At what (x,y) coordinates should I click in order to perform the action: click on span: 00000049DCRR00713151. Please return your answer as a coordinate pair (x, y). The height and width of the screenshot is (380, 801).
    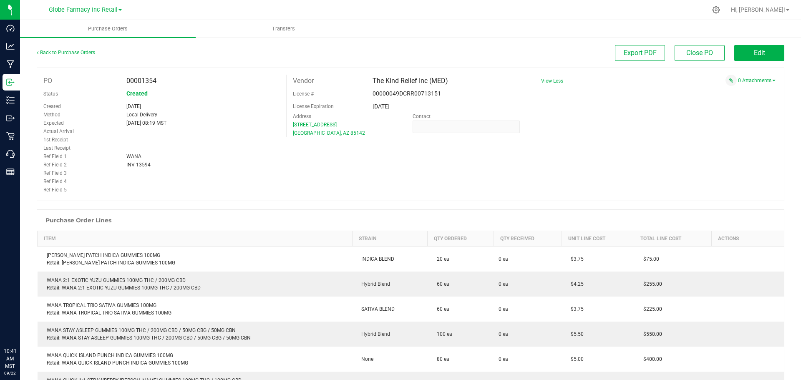
    Looking at the image, I should click on (407, 93).